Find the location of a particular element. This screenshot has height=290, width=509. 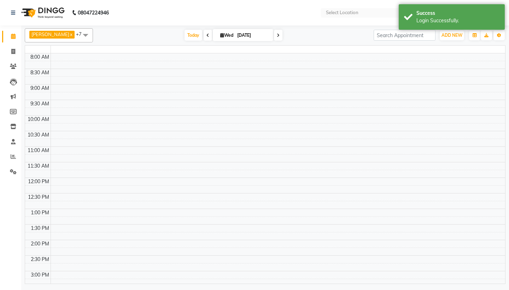

input: 2025-09-03 is located at coordinates (253, 35).